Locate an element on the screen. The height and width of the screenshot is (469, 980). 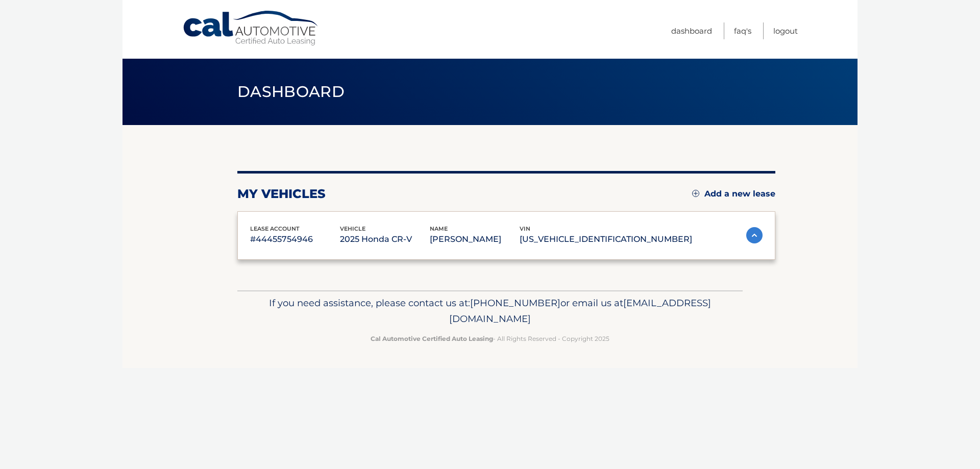
p: If you need assistance, please contact us at: or email us at is located at coordinates (490, 311).